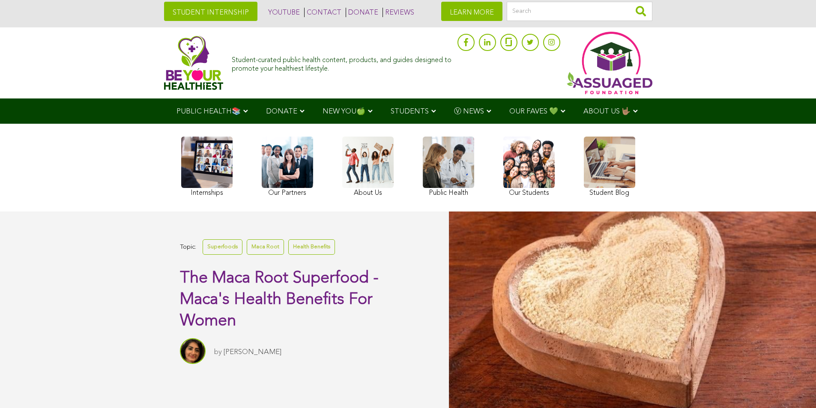  What do you see at coordinates (222, 247) in the screenshot?
I see `a: Superfoods` at bounding box center [222, 247].